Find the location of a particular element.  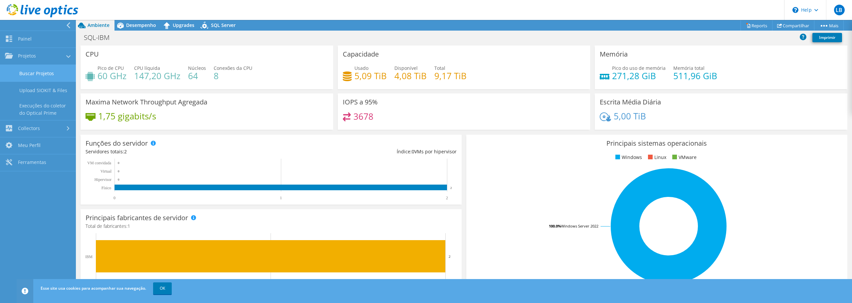

span: Desempenho is located at coordinates (141, 25).